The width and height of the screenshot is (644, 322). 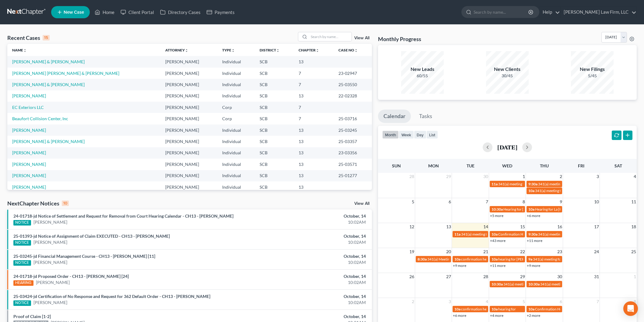 What do you see at coordinates (40, 118) in the screenshot?
I see `a: Beaufort Collision Center, Inc` at bounding box center [40, 118].